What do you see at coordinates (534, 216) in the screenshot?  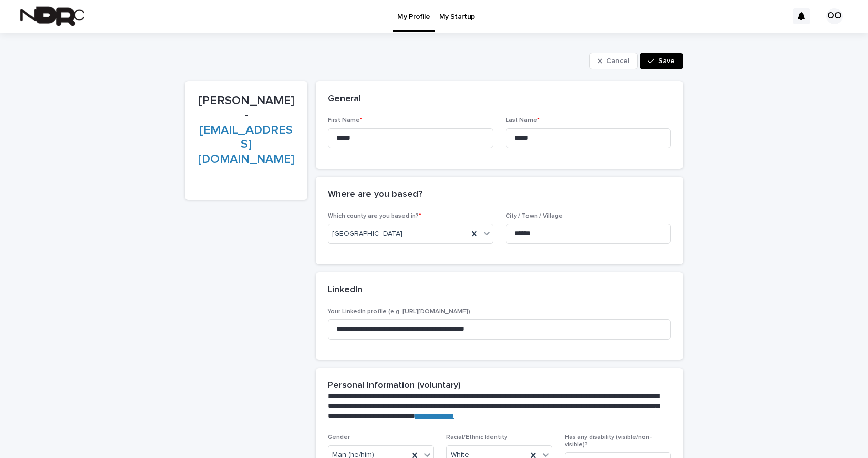 I see `span: City / Town / Village` at bounding box center [534, 216].